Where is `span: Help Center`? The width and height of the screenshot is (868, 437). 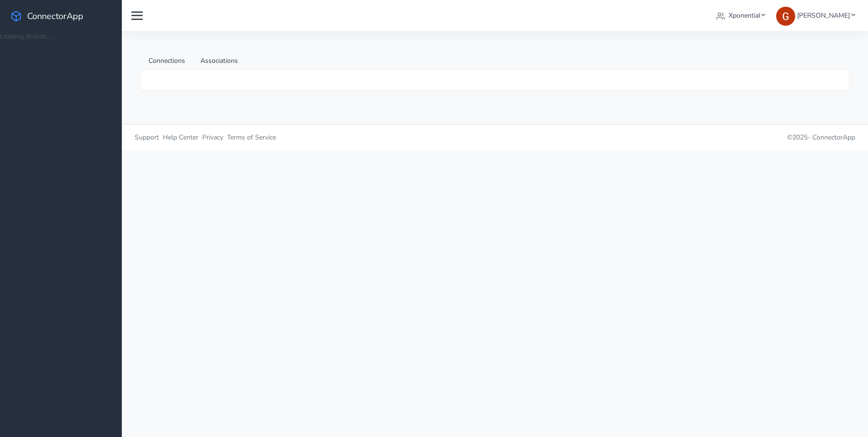 span: Help Center is located at coordinates (180, 137).